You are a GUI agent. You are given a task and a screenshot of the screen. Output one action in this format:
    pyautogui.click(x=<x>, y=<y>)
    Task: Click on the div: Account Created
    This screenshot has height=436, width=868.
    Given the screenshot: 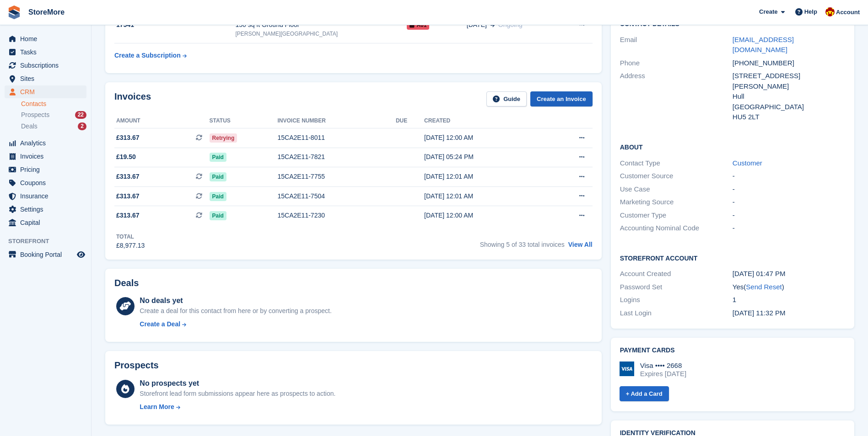 What is the action you would take?
    pyautogui.click(x=676, y=274)
    